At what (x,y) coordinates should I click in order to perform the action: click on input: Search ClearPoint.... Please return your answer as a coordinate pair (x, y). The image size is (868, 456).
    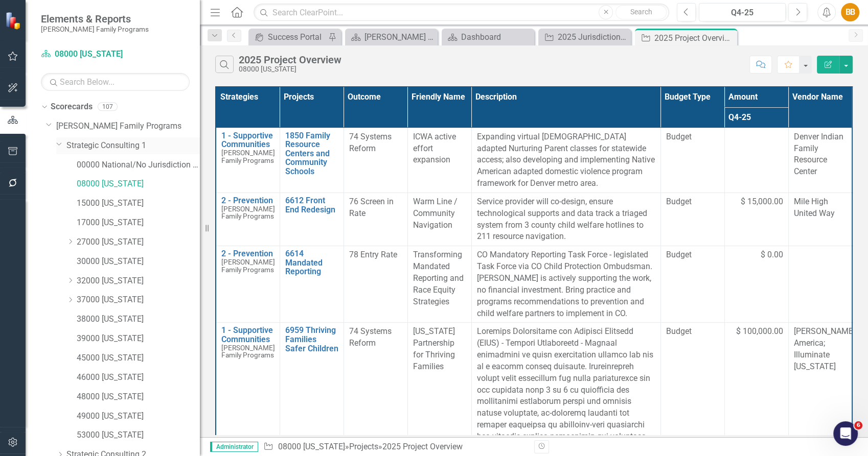
    Looking at the image, I should click on (461, 12).